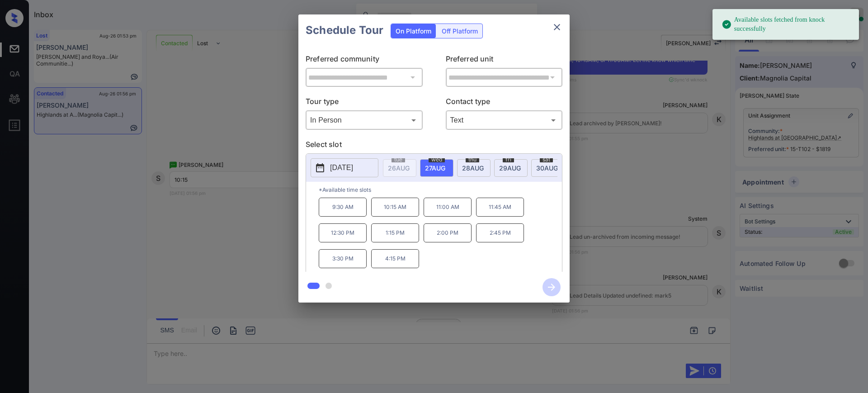 The image size is (868, 393). I want to click on p: Preferred community, so click(364, 61).